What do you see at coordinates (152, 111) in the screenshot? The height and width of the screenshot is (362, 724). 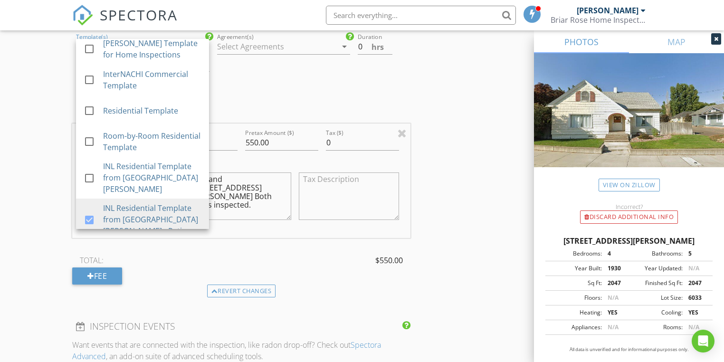 I see `div: Residential Template` at bounding box center [152, 111].